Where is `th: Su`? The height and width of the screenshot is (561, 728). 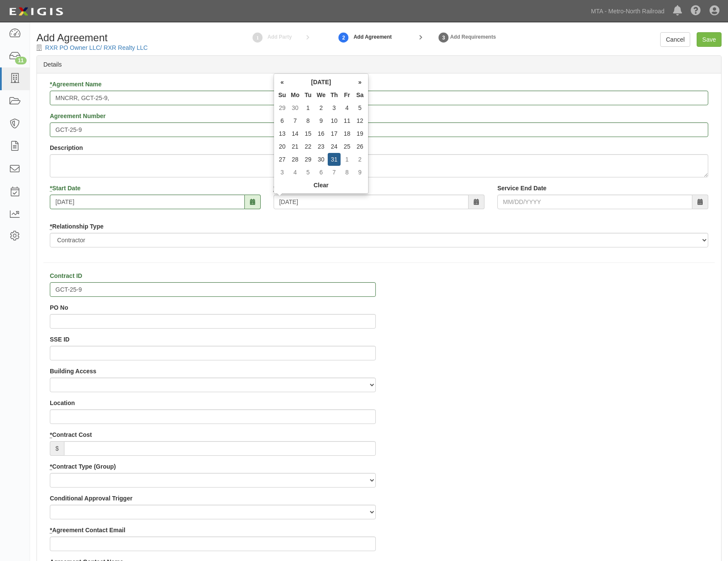 th: Su is located at coordinates (282, 95).